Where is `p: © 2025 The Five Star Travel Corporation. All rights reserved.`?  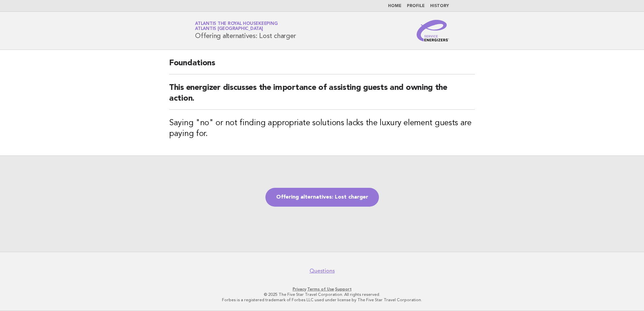
p: © 2025 The Five Star Travel Corporation. All rights reserved. is located at coordinates (322, 295).